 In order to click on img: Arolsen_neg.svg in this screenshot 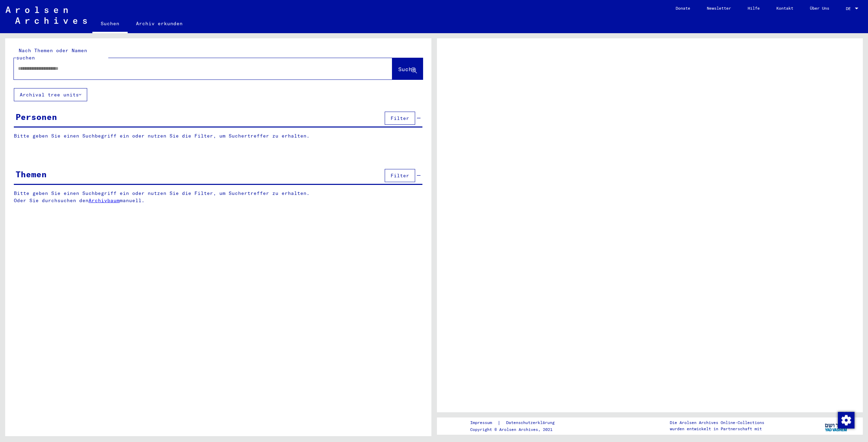, I will do `click(46, 15)`.